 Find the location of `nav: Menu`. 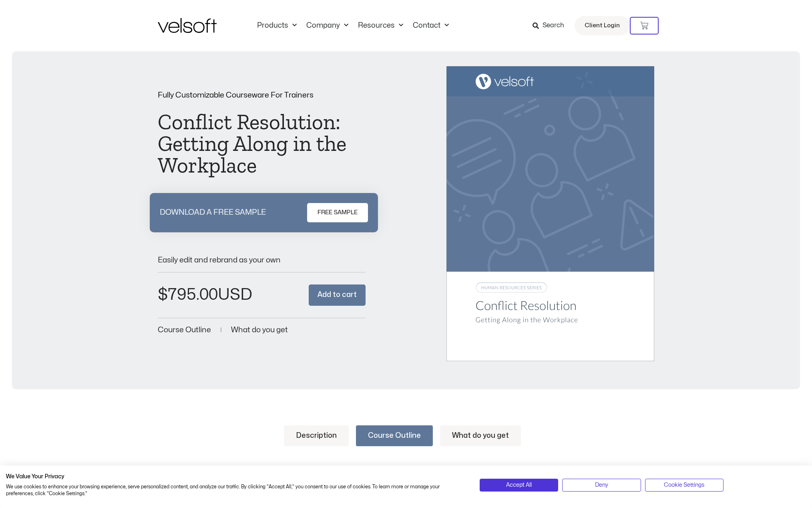

nav: Menu is located at coordinates (353, 26).